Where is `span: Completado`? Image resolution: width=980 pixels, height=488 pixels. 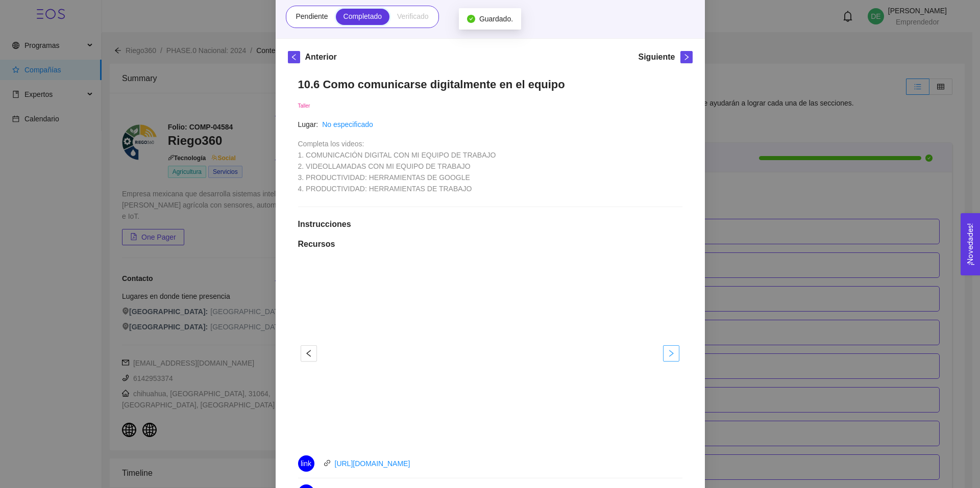 span: Completado is located at coordinates (363, 16).